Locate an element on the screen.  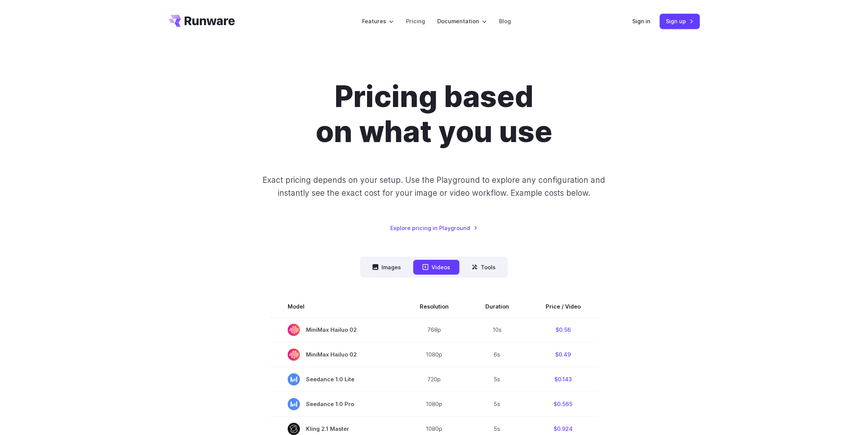
th: Model is located at coordinates (335, 307).